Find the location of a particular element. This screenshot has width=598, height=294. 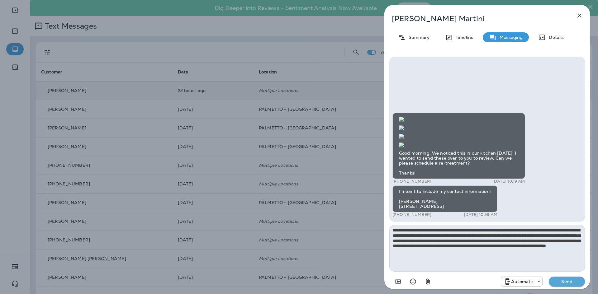

p: Details is located at coordinates (555, 37).